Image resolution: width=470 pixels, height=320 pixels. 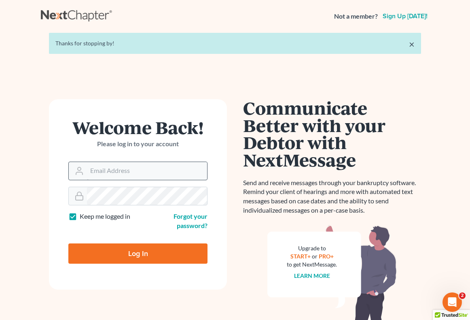 What do you see at coordinates (138, 253) in the screenshot?
I see `input: Log In` at bounding box center [138, 253].